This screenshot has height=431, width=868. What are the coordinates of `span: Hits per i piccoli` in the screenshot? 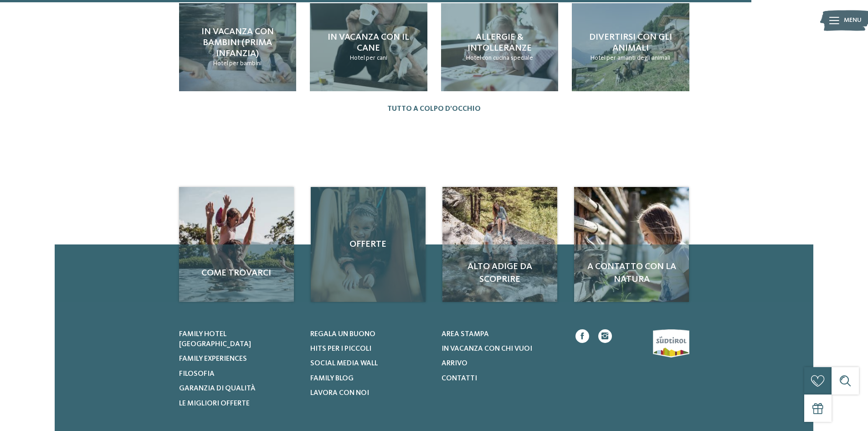 It's located at (341, 349).